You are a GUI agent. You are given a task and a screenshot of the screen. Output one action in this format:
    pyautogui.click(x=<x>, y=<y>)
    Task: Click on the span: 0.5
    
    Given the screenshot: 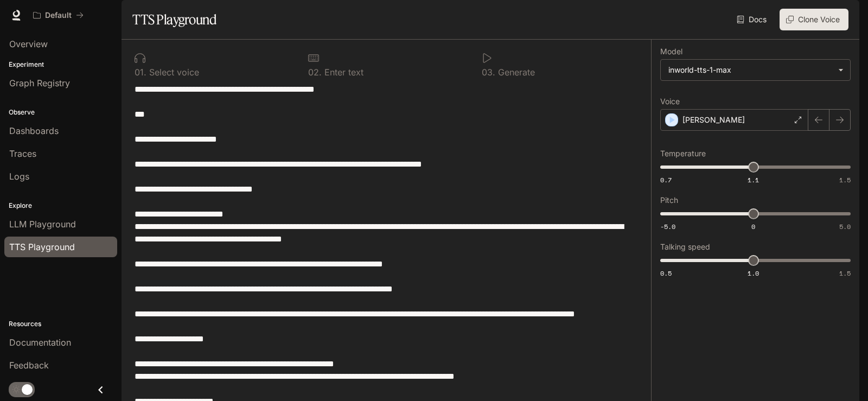 What is the action you would take?
    pyautogui.click(x=666, y=273)
    